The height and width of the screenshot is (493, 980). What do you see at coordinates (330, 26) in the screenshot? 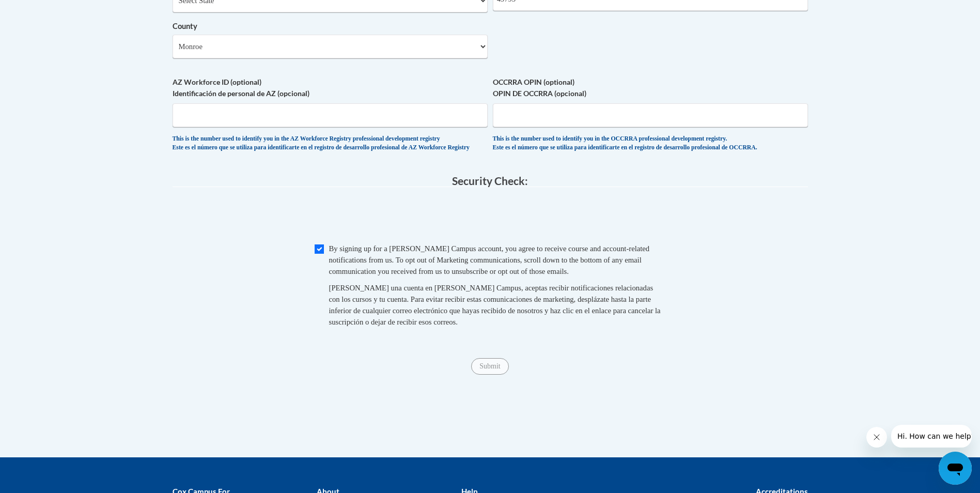
I see `label: County` at bounding box center [330, 26].